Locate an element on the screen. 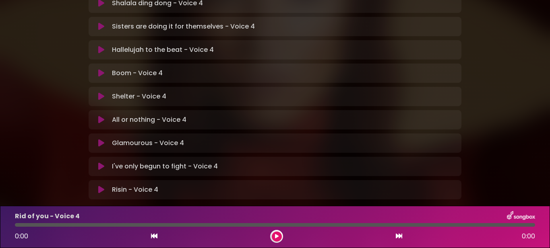  img: songbox-logo-white.png is located at coordinates (521, 217).